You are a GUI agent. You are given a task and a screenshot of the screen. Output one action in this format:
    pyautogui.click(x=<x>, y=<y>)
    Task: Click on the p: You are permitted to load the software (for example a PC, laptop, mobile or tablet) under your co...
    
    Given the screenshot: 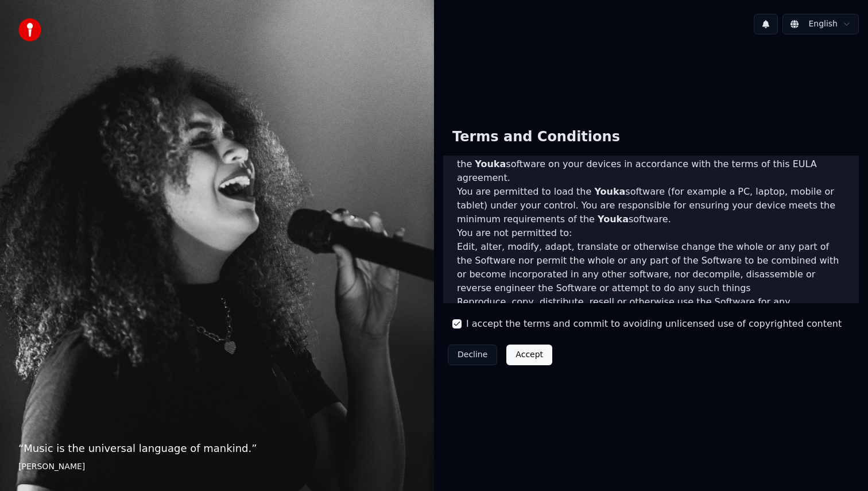 What is the action you would take?
    pyautogui.click(x=651, y=206)
    